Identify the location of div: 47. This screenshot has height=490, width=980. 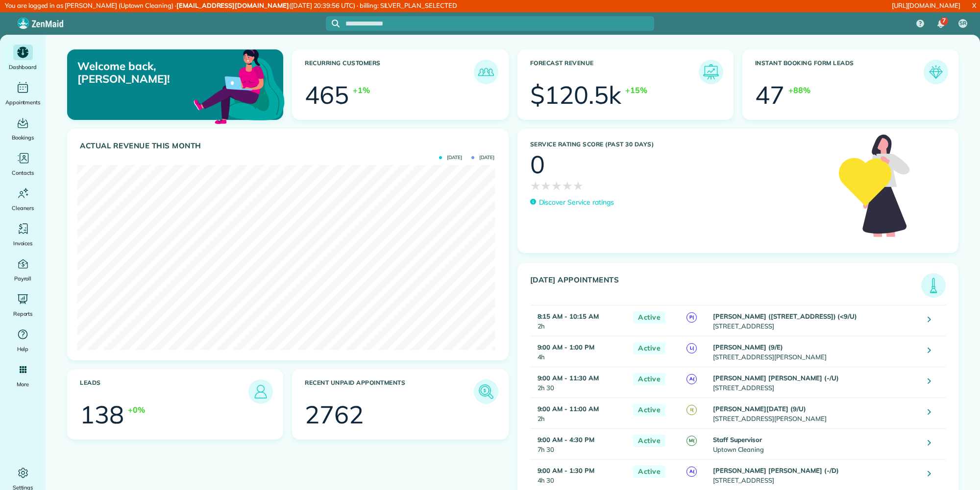
(769, 95).